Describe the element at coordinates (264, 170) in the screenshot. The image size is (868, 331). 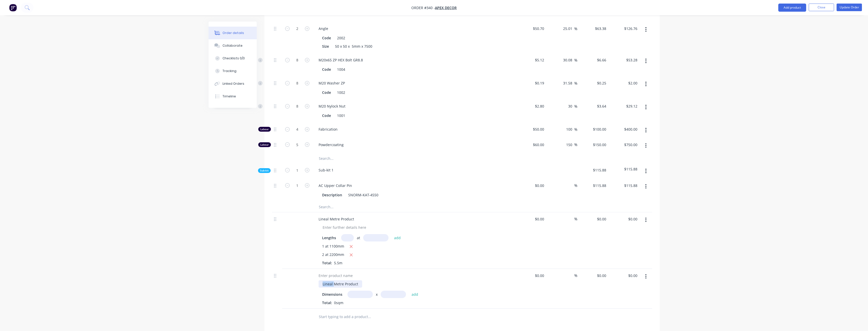
I see `span: Sub-kit` at that location.